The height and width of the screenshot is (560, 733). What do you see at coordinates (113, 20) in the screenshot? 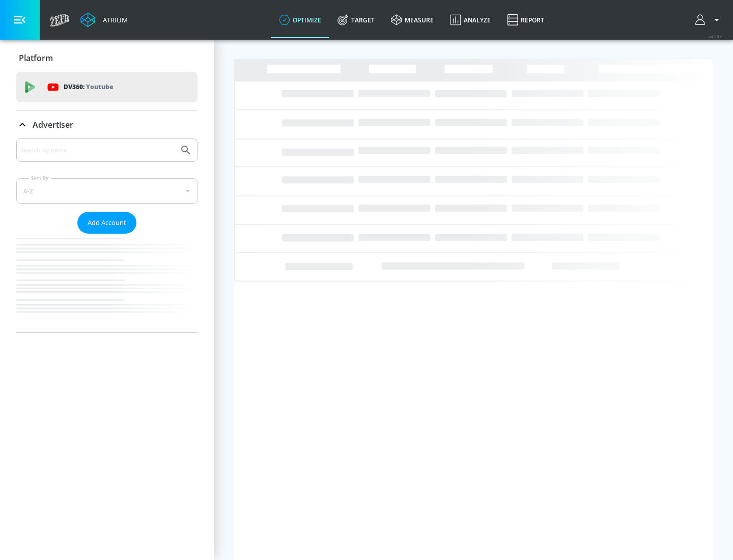
I see `div: Atrium` at bounding box center [113, 20].